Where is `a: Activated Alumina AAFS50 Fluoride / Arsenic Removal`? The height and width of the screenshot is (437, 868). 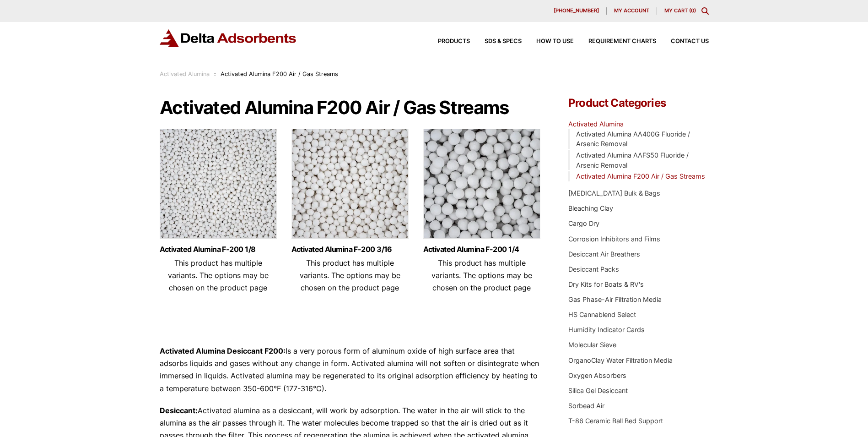 a: Activated Alumina AAFS50 Fluoride / Arsenic Removal is located at coordinates (632, 160).